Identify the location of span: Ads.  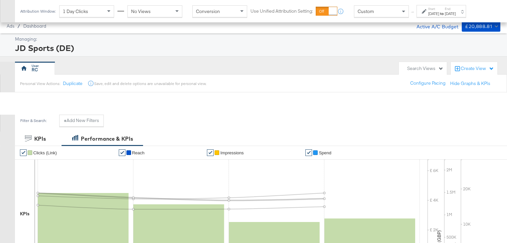
(10, 26).